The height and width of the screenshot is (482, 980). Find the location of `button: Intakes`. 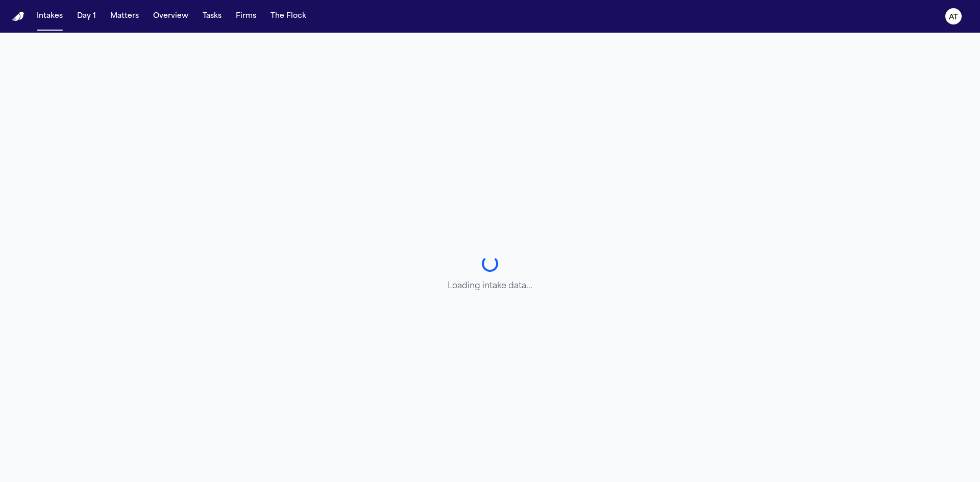

button: Intakes is located at coordinates (49, 16).